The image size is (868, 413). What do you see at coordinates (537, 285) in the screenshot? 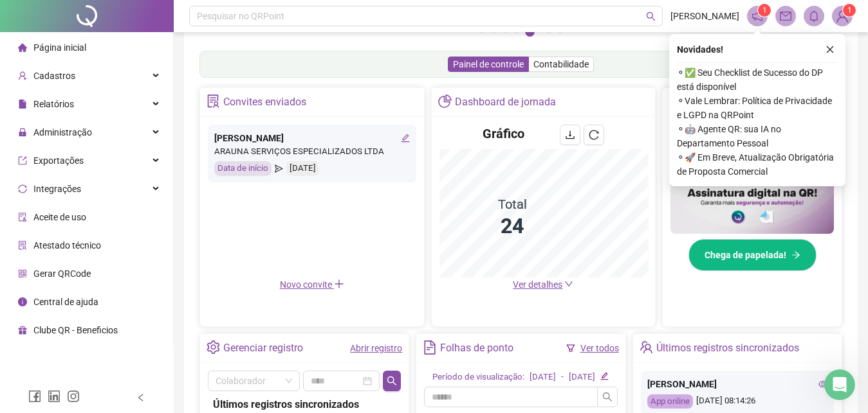
I see `span: Ver detalhes` at bounding box center [537, 285].